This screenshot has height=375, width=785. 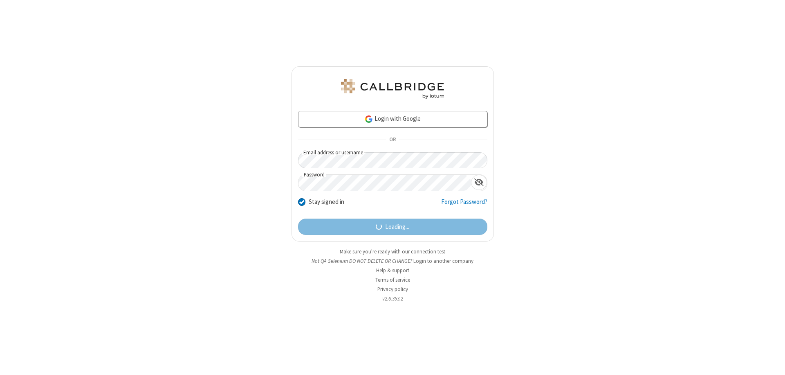 What do you see at coordinates (392, 251) in the screenshot?
I see `a: Make sure you're ready with our connection test` at bounding box center [392, 251].